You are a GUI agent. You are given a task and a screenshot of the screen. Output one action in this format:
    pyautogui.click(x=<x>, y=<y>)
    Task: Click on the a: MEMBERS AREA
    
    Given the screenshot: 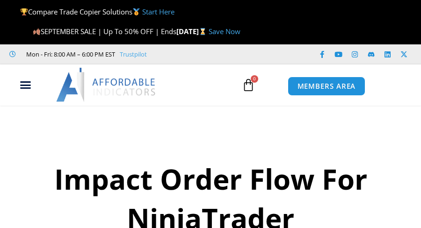 What is the action you would take?
    pyautogui.click(x=327, y=86)
    